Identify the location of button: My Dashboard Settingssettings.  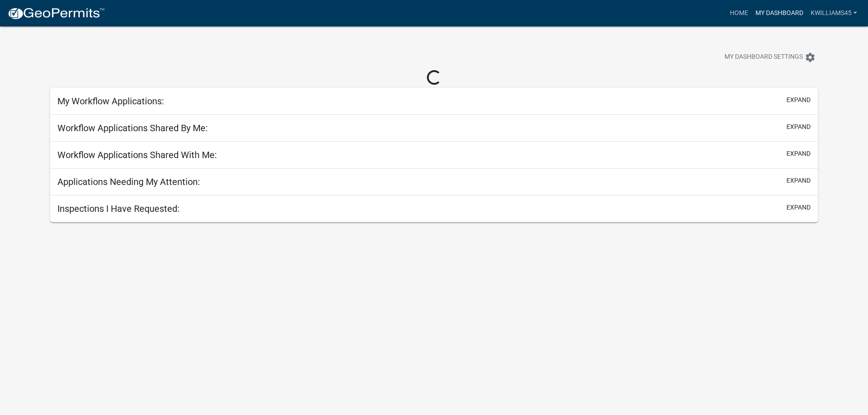
(770, 57).